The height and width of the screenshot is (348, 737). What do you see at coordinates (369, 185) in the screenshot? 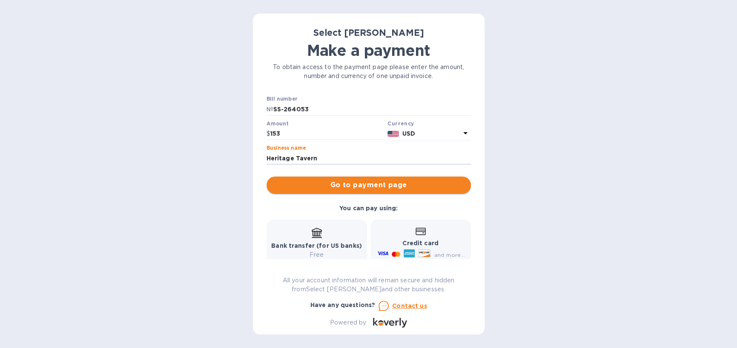
I see `span: Go to payment page` at bounding box center [369, 185].